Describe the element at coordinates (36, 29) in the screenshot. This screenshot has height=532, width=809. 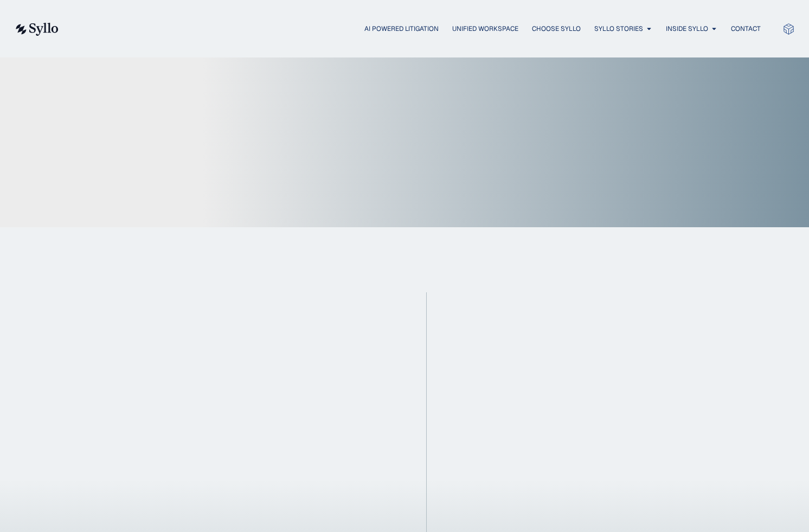
I see `img: syllo` at that location.